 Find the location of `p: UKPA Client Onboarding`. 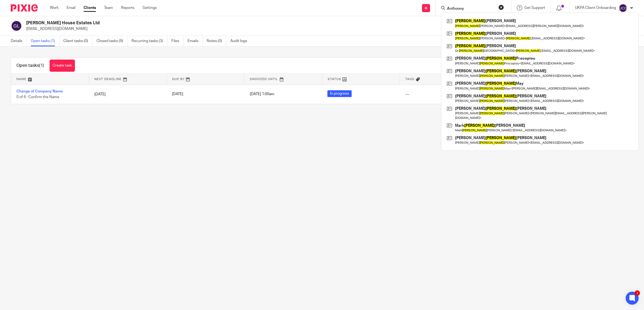

p: UKPA Client Onboarding is located at coordinates (596, 8).